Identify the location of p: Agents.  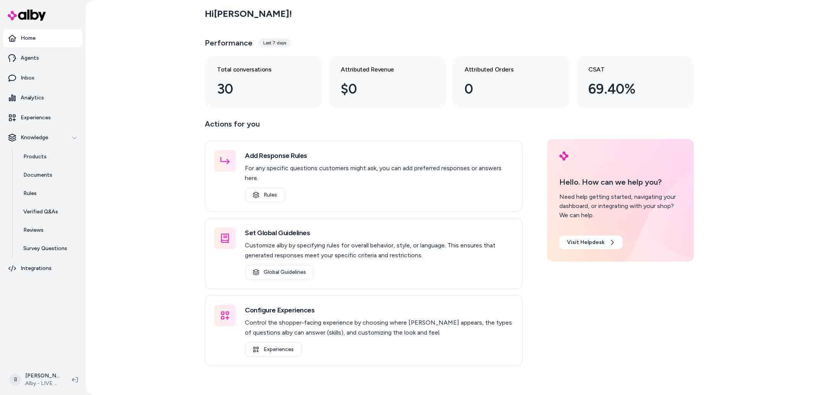
(30, 58).